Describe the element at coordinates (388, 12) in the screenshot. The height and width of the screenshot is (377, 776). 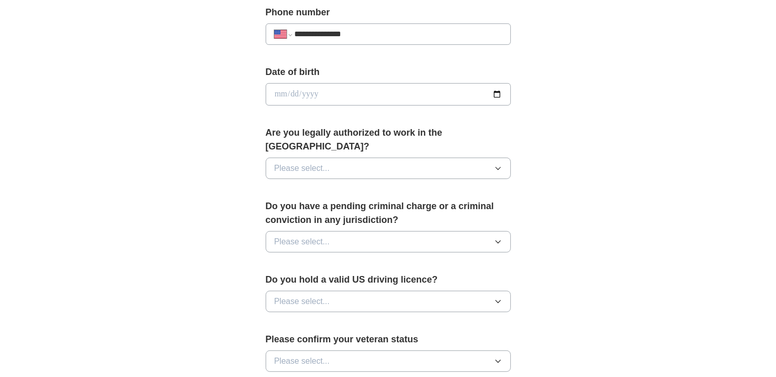
I see `label: Phone number` at that location.